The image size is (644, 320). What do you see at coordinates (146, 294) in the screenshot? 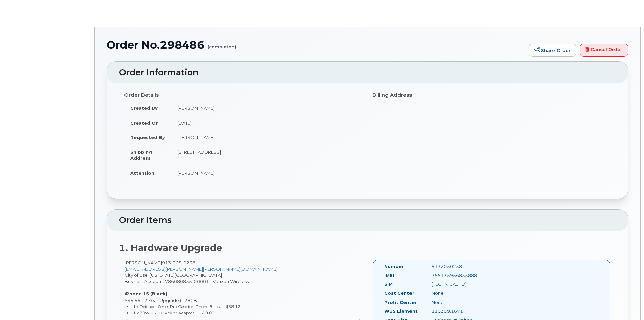
I see `strong: iPhone 15 (Black)` at bounding box center [146, 294].